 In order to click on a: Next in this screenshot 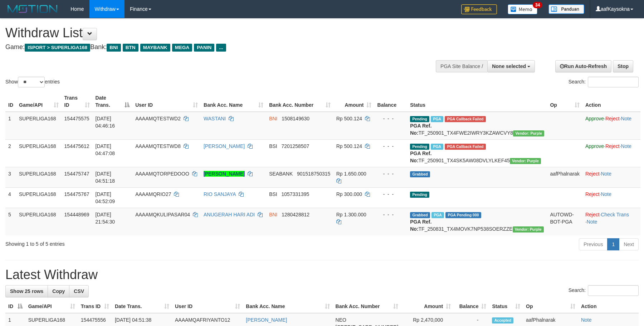, I will do `click(628, 244)`.